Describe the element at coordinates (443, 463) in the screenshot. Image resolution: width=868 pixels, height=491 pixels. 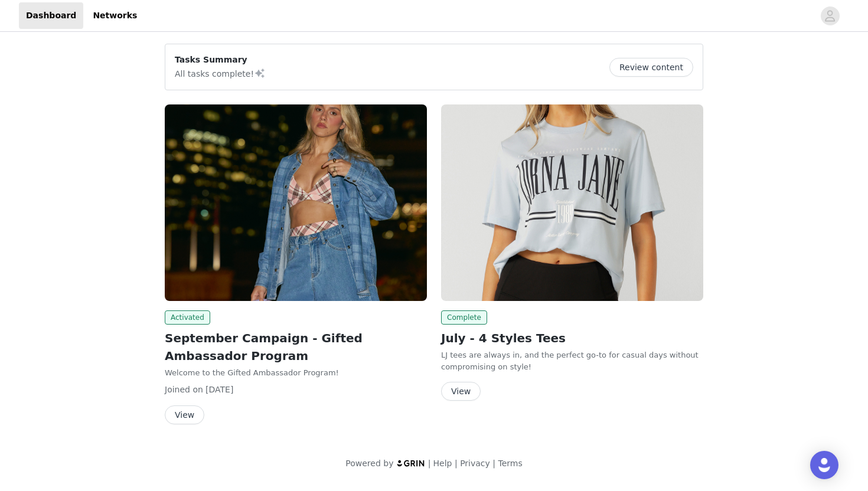
I see `a: Help` at that location.